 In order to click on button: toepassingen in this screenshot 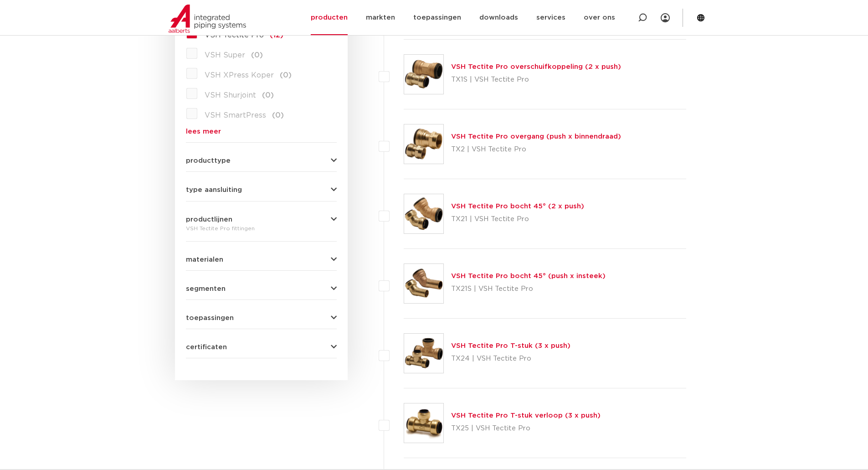, I will do `click(261, 318)`.